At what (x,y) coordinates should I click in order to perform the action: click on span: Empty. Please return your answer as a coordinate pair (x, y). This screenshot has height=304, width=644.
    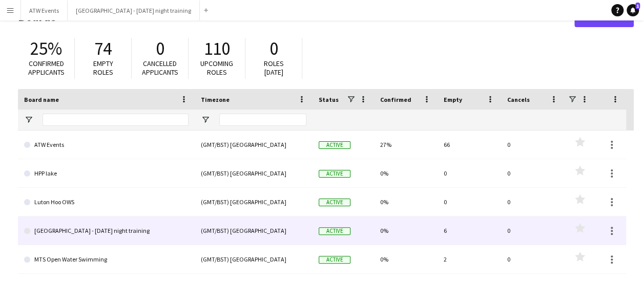
    Looking at the image, I should click on (453, 99).